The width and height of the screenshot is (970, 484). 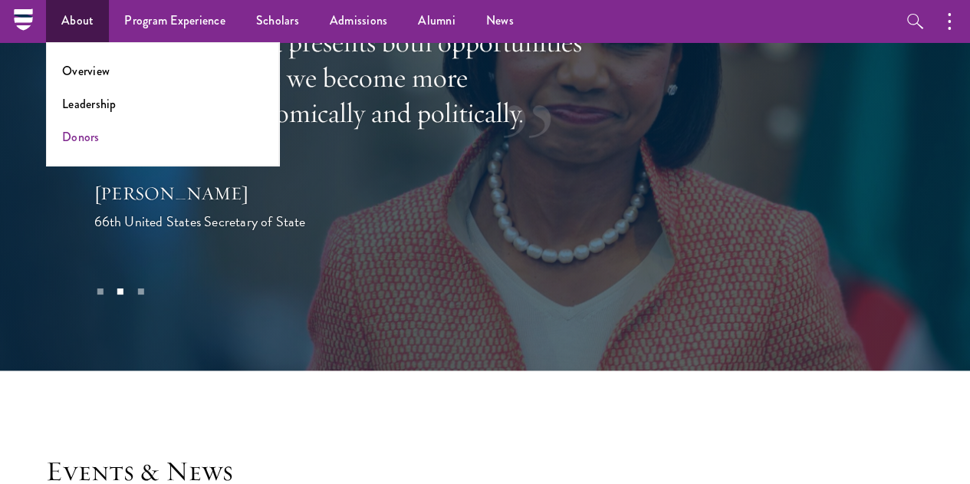 I want to click on a: Overview, so click(x=86, y=71).